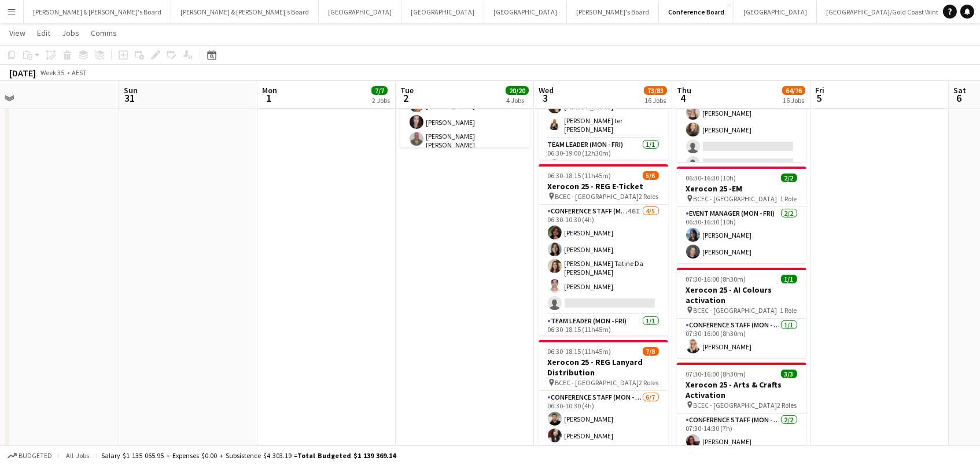  I want to click on span: 3, so click(545, 98).